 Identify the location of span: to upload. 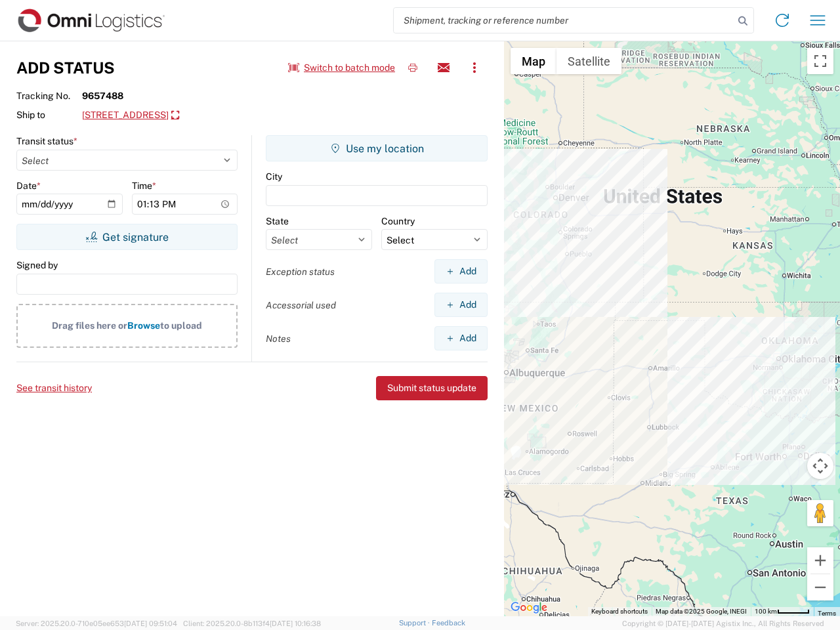
(181, 326).